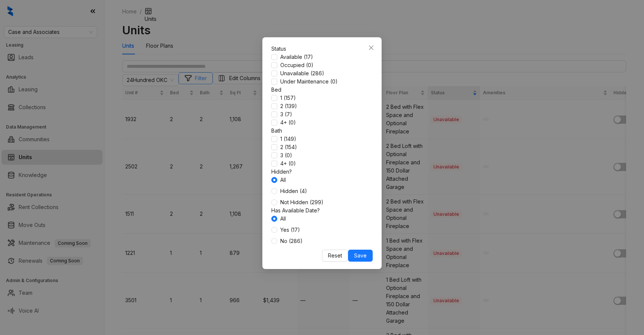 Image resolution: width=644 pixels, height=335 pixels. What do you see at coordinates (335, 256) in the screenshot?
I see `span: Reset` at bounding box center [335, 256].